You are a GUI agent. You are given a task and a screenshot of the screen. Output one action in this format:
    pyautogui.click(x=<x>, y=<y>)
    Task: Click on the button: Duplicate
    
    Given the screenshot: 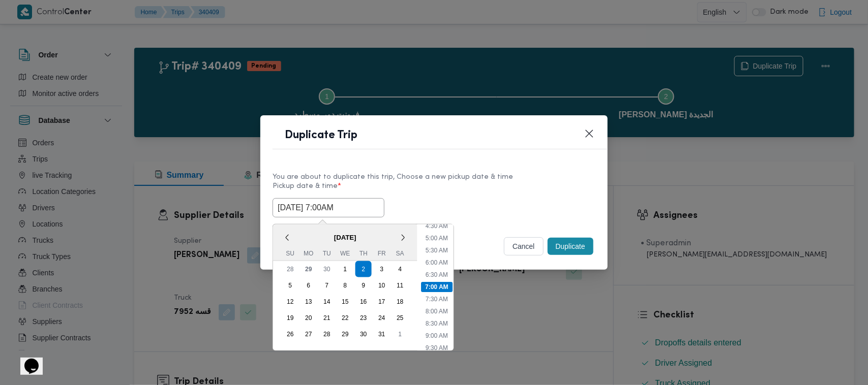 What is the action you would take?
    pyautogui.click(x=571, y=247)
    